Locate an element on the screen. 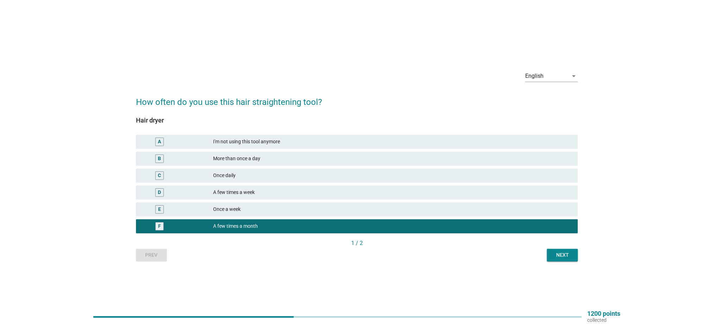 The image size is (714, 326). div: Hair dryer is located at coordinates (357, 120).